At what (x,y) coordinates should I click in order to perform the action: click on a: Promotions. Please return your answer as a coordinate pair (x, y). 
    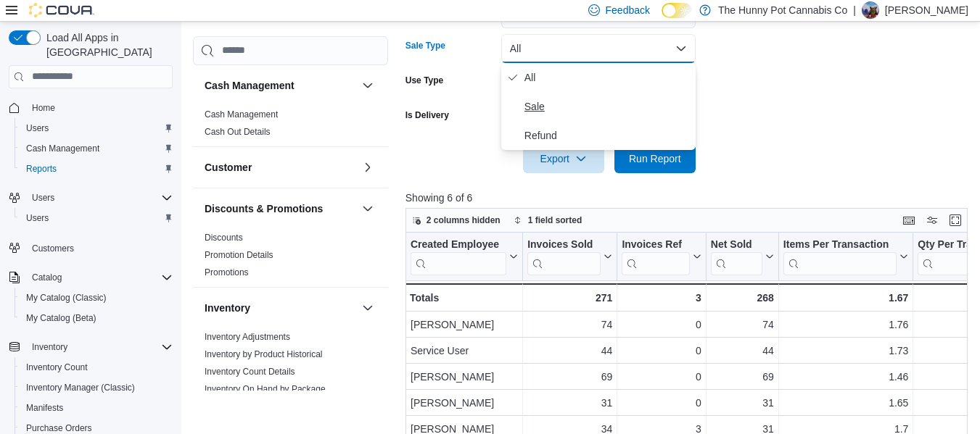
    Looking at the image, I should click on (226, 272).